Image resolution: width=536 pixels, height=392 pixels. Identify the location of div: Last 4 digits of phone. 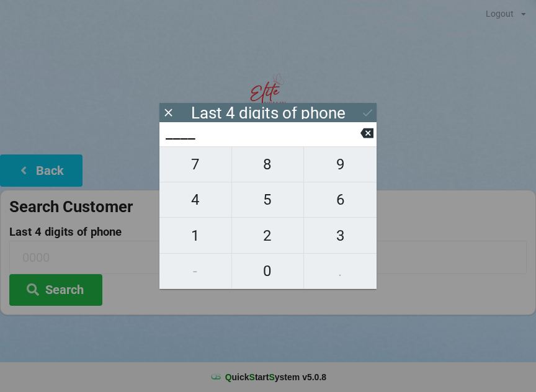
(268, 113).